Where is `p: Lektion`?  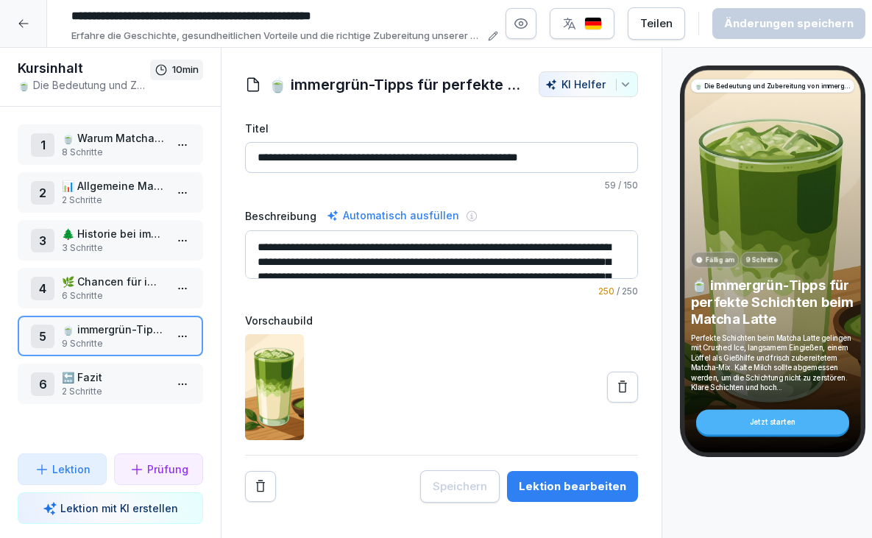 p: Lektion is located at coordinates (71, 469).